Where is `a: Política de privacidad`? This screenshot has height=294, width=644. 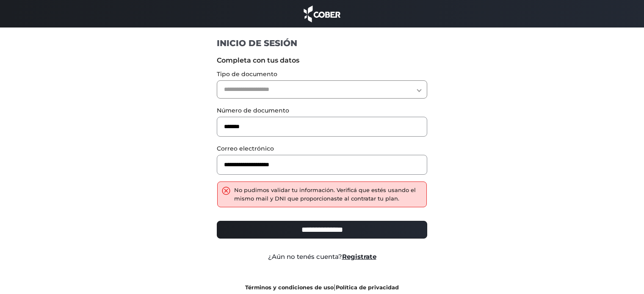
a: Política de privacidad is located at coordinates (367, 287).